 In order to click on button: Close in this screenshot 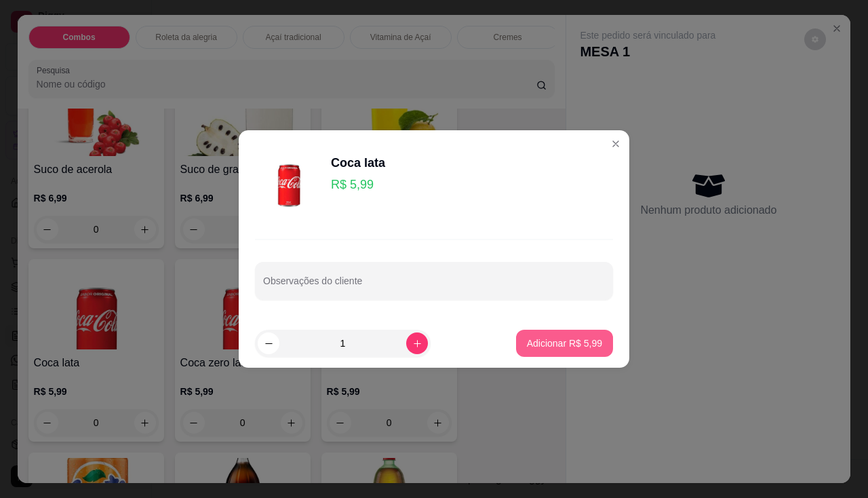, I will do `click(616, 144)`.